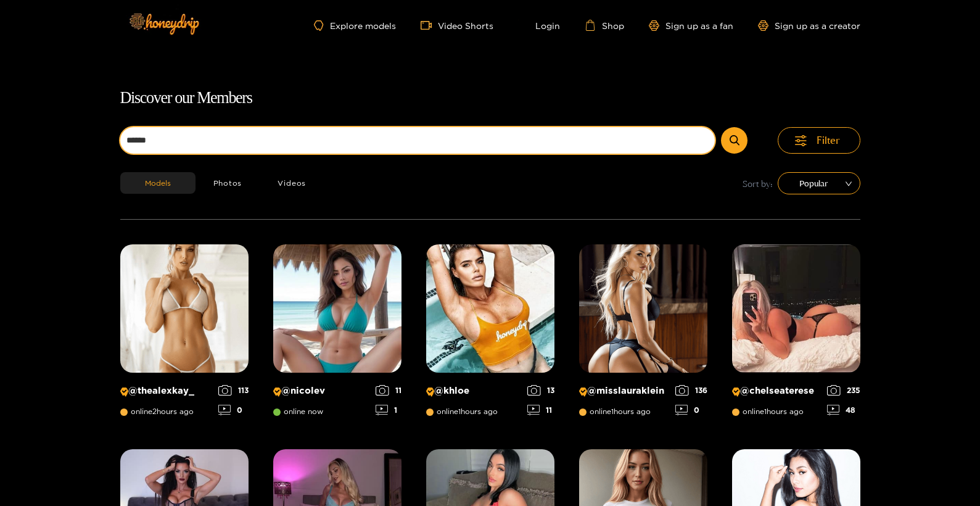 This screenshot has width=980, height=506. Describe the element at coordinates (491, 335) in the screenshot. I see `a: Creator Profile Image: khloe@khloeonline1hours ago1311` at that location.